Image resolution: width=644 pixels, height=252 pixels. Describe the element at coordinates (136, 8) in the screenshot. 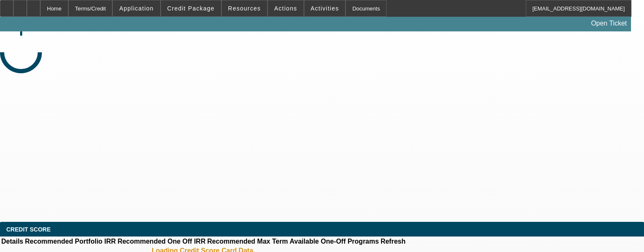

I see `button: Application` at that location.